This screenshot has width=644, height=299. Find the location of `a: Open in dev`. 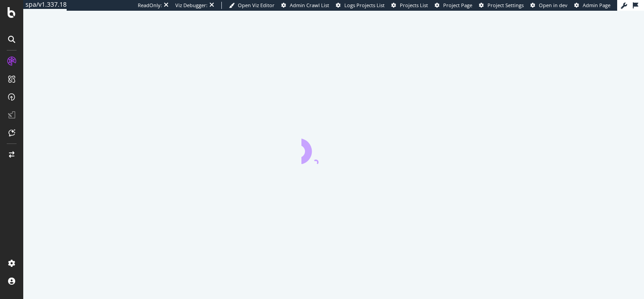

a: Open in dev is located at coordinates (549, 6).